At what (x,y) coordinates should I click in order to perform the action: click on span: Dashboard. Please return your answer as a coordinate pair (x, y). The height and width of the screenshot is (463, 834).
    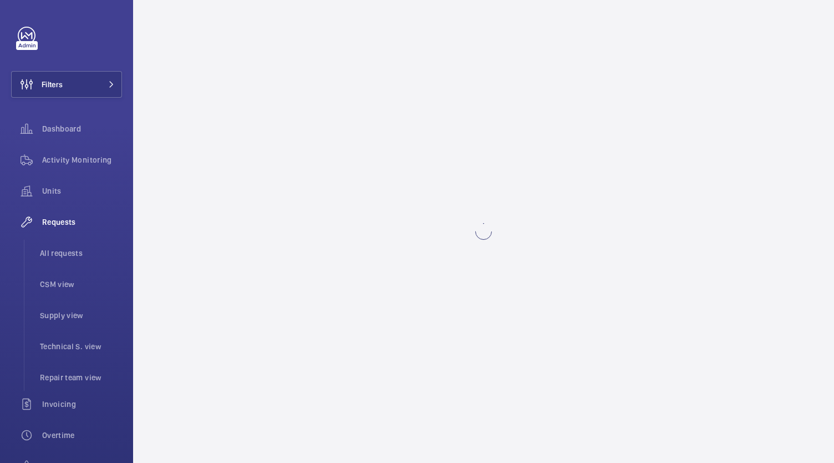
    Looking at the image, I should click on (82, 129).